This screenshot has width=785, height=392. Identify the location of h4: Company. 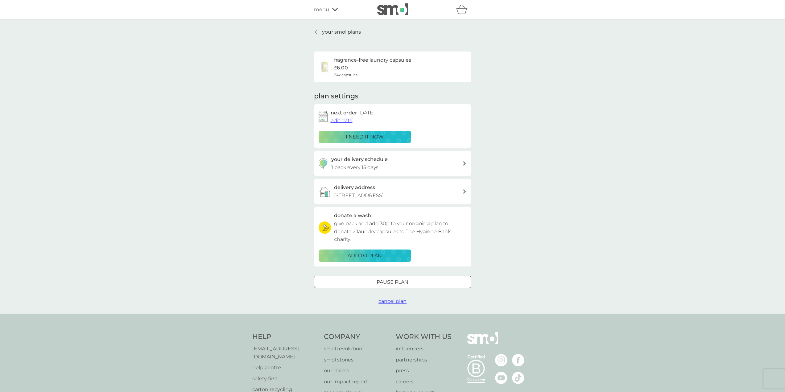
(357, 337).